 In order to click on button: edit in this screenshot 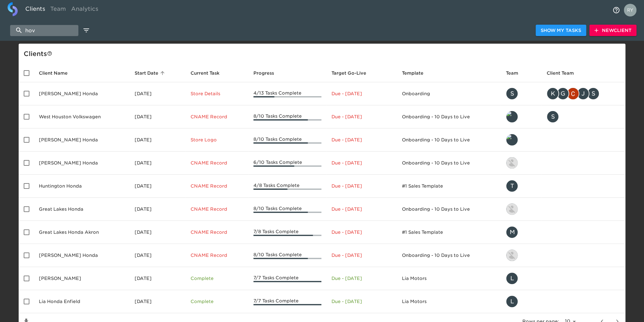, I will do `click(86, 30)`.